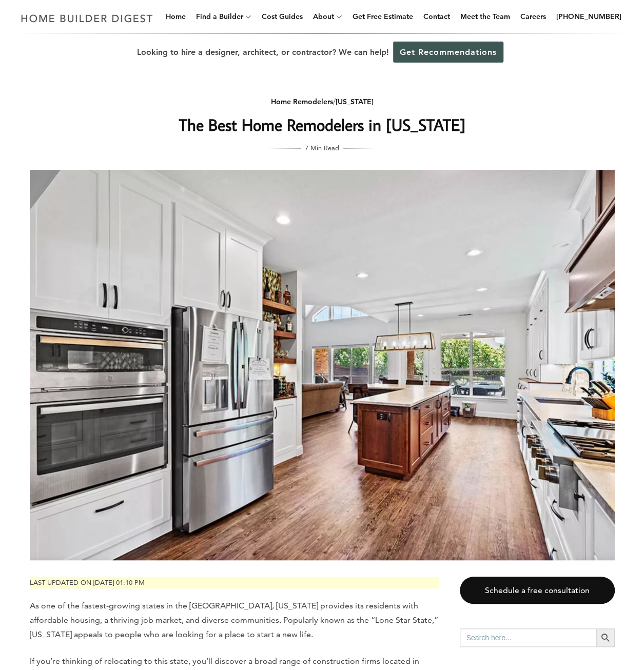 The height and width of the screenshot is (670, 644). Describe the element at coordinates (448, 52) in the screenshot. I see `a: Get Recommendations` at that location.